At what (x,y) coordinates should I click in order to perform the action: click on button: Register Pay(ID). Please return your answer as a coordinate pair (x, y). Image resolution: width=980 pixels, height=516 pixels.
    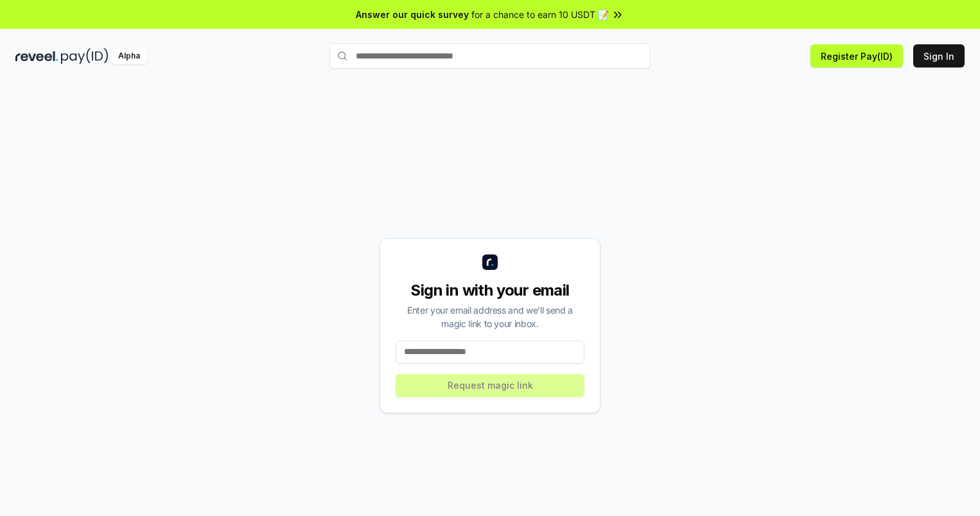
    Looking at the image, I should click on (857, 56).